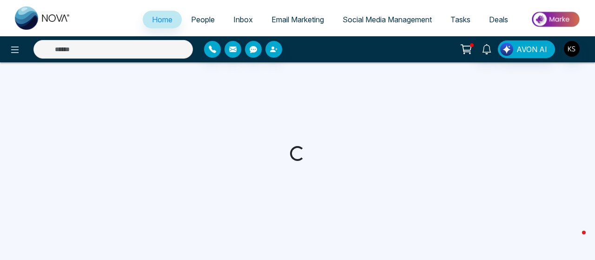  What do you see at coordinates (460, 20) in the screenshot?
I see `span: Tasks` at bounding box center [460, 20].